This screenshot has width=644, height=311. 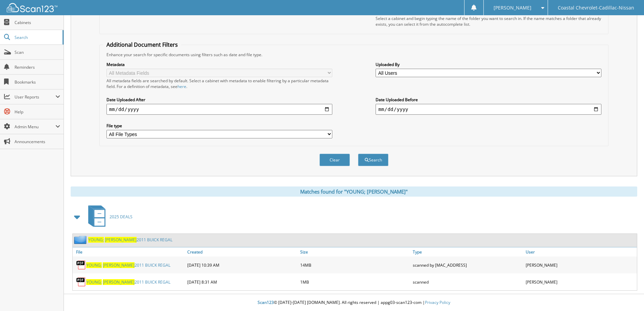 I want to click on span: Scan, so click(x=37, y=52).